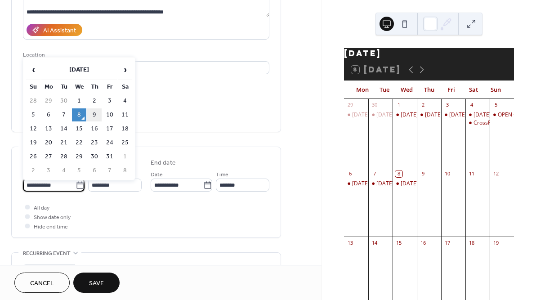 The width and height of the screenshot is (536, 300). I want to click on div: Mon, so click(362, 90).